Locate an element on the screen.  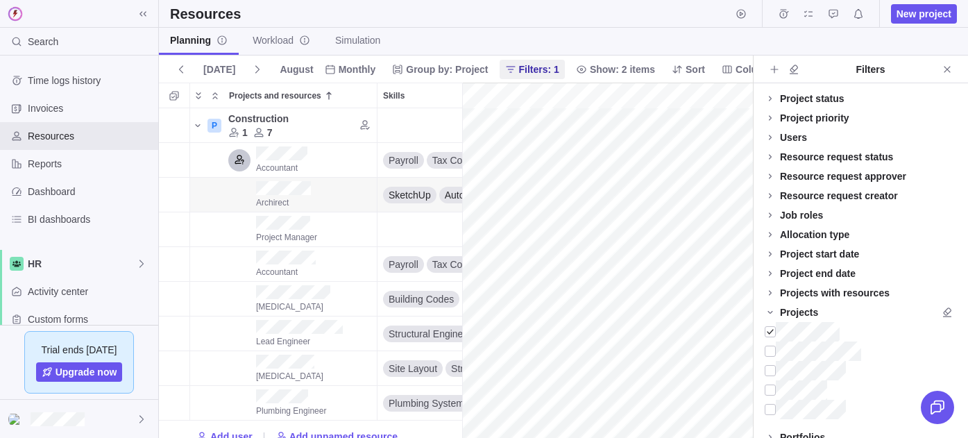
span: Start timer is located at coordinates (741, 14).